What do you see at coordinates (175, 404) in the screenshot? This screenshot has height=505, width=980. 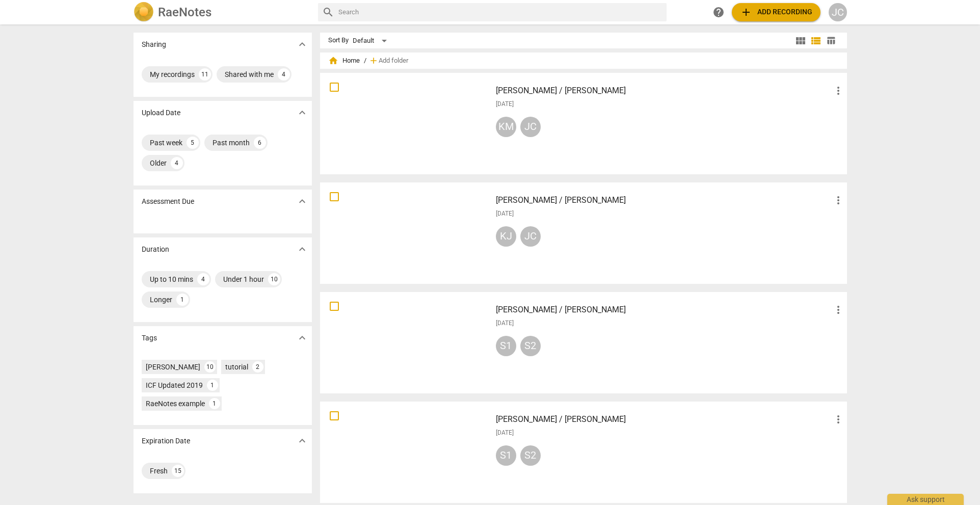 I see `div: RaeNotes example` at bounding box center [175, 404].